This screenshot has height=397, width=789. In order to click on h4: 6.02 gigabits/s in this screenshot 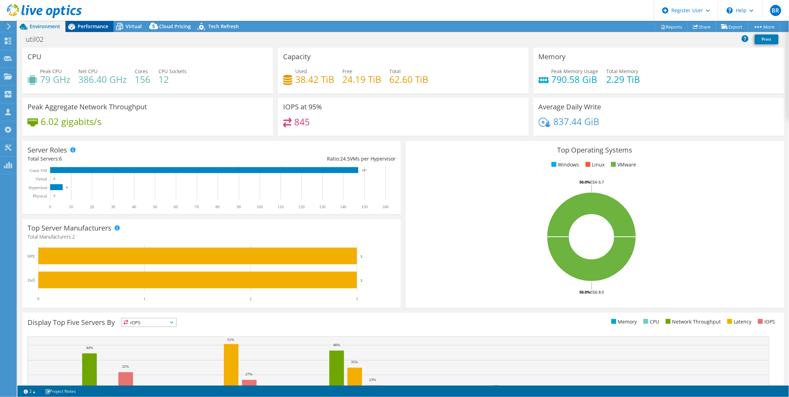, I will do `click(71, 122)`.